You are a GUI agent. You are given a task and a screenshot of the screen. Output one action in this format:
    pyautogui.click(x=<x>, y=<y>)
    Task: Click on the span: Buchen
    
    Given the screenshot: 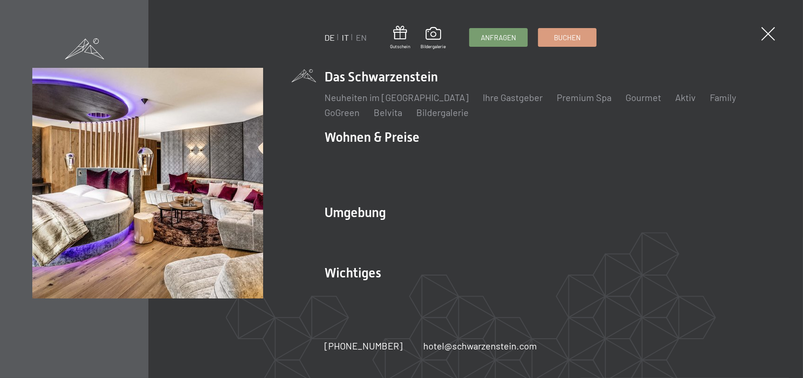 What is the action you would take?
    pyautogui.click(x=567, y=37)
    